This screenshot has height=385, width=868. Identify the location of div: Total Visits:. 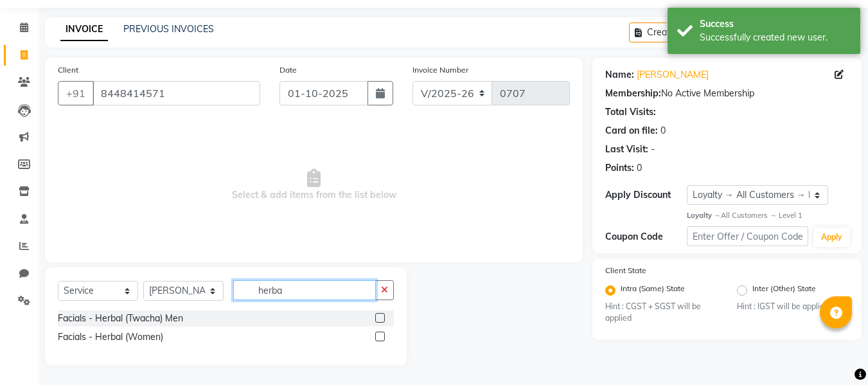
(631, 112).